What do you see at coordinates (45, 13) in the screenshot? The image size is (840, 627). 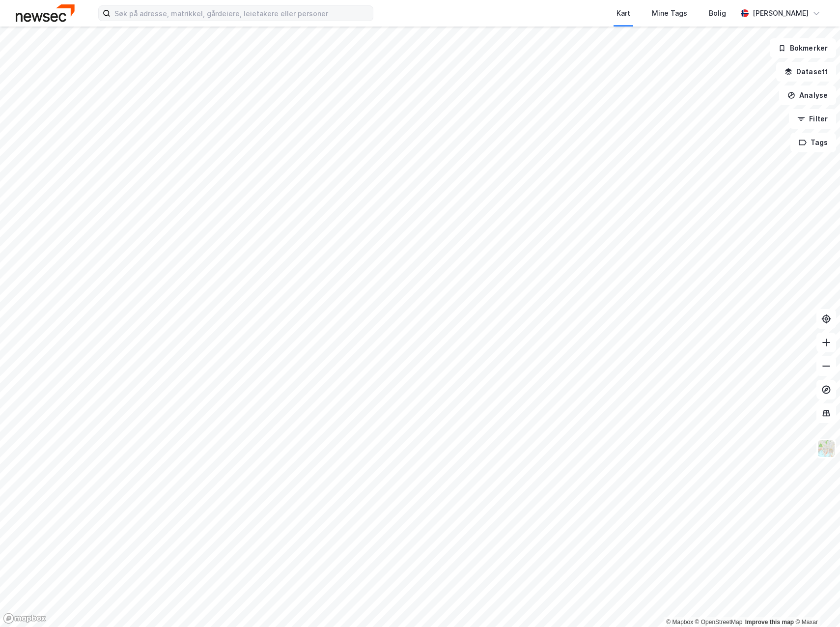 I see `img: newsec-logo.f6e21ccffca1b3a03d2d.png` at bounding box center [45, 13].